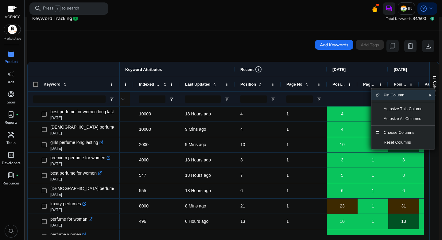  I want to click on span: 8000, so click(144, 206).